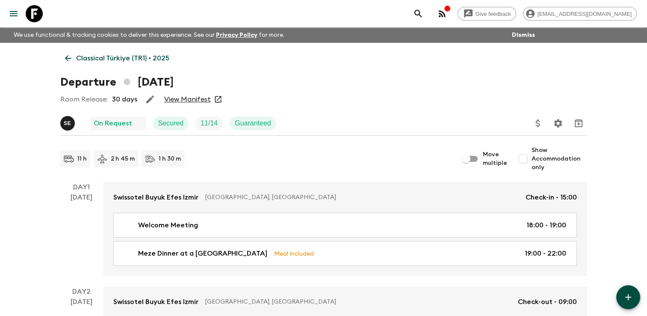 Image resolution: width=647 pixels, height=316 pixels. I want to click on p: Classical Türkiye (TR1) • 2025, so click(123, 58).